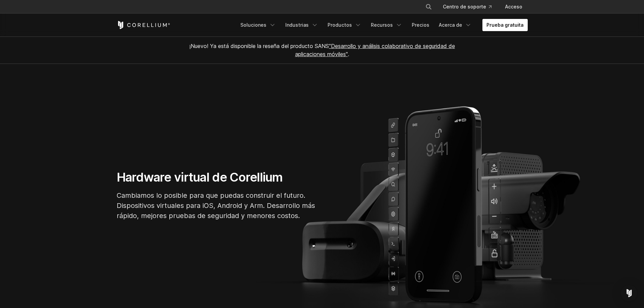 The image size is (644, 308). I want to click on div: Open Intercom Messenger, so click(629, 293).